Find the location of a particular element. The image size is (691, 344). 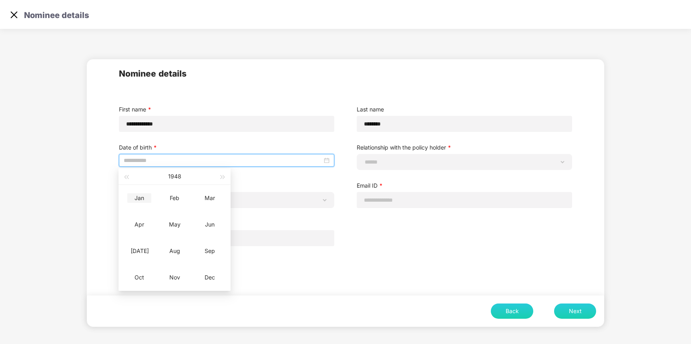

td: 1948-01 is located at coordinates (139, 198).